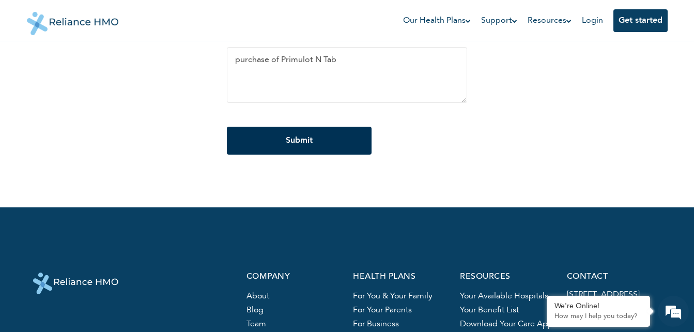  Describe the element at coordinates (114, 65) in the screenshot. I see `div: Chat with us now` at that location.